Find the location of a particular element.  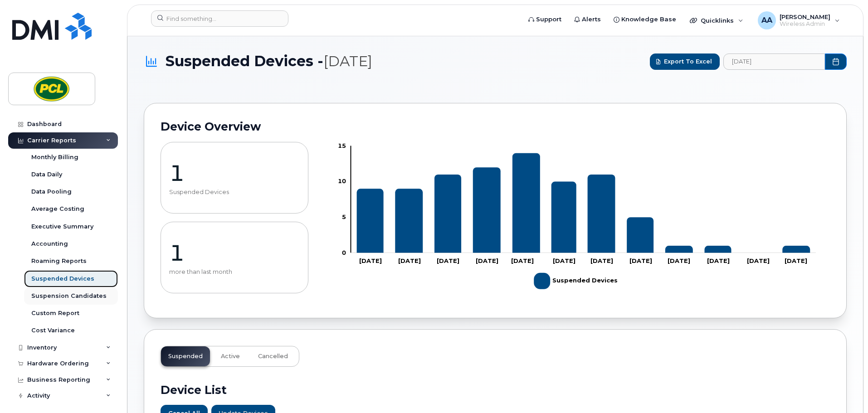

tspan: 10 is located at coordinates (342, 181).